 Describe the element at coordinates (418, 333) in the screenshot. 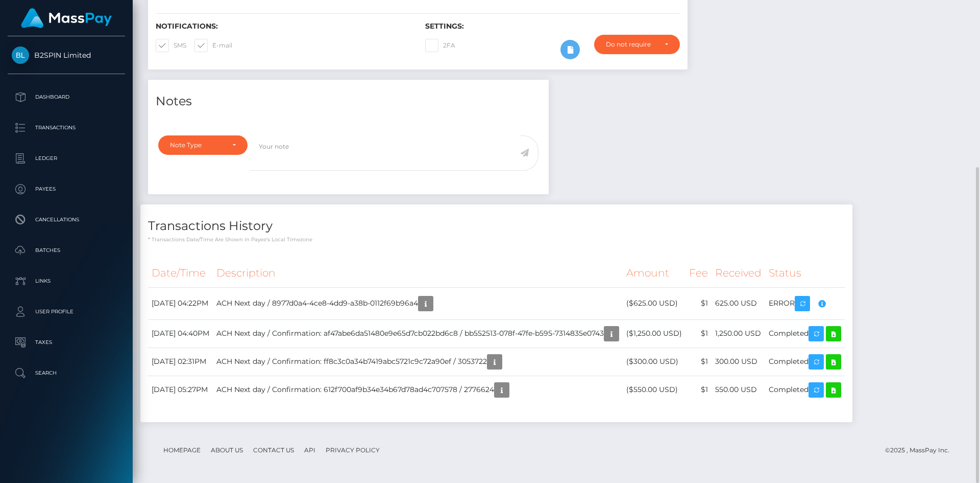

I see `td: ACH Next day / Confirmation: af47abe6da51480e9e65d7cb022bd6c8 / bb552513-078f-47fe-b595-7314835e0743` at that location.